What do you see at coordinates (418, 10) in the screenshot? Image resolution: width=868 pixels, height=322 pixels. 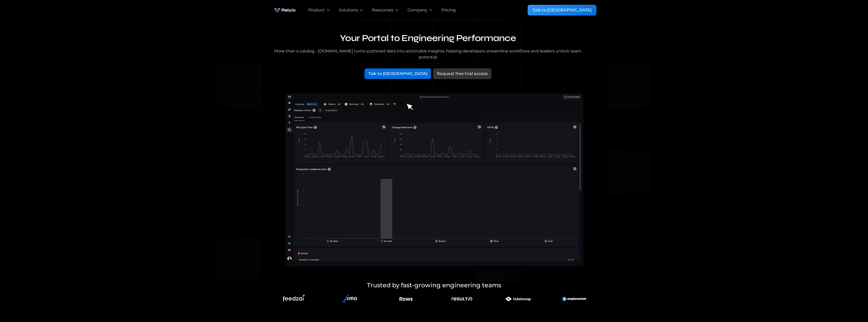 I see `div: Company` at bounding box center [418, 10].